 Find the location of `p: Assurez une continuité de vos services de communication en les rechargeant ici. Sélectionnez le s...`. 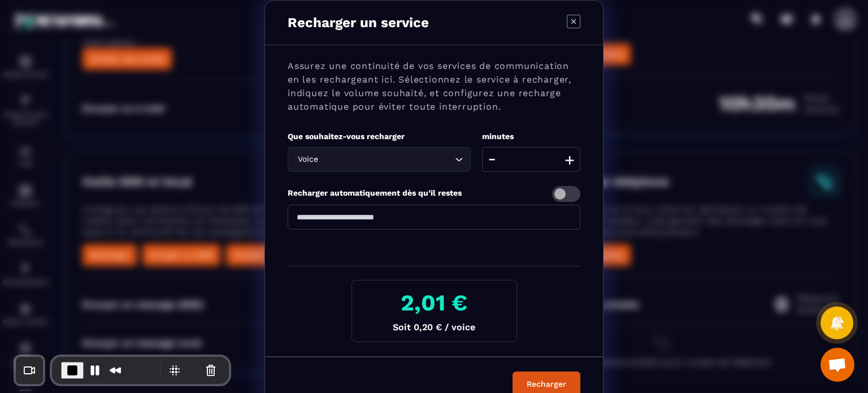

p: Assurez une continuité de vos services de communication en les rechargeant ici. Sélectionnez le s... is located at coordinates (434, 86).